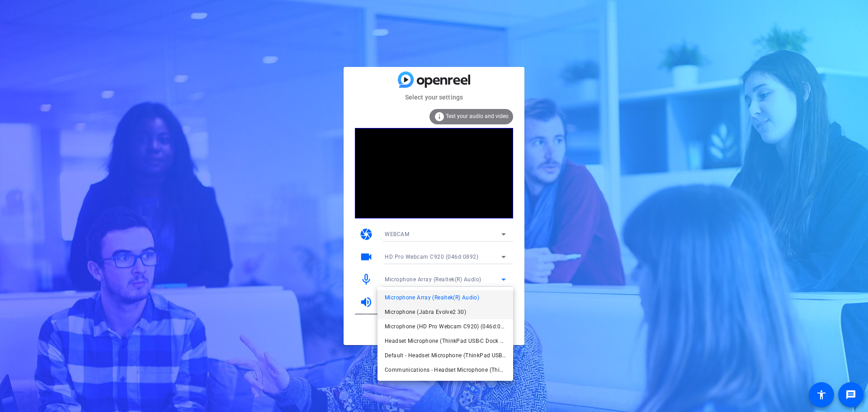 This screenshot has width=868, height=412. Describe the element at coordinates (445, 341) in the screenshot. I see `span: Headset Microphone (ThinkPad USB-C Dock Gen2 USB Audio) (17ef:a396)` at that location.